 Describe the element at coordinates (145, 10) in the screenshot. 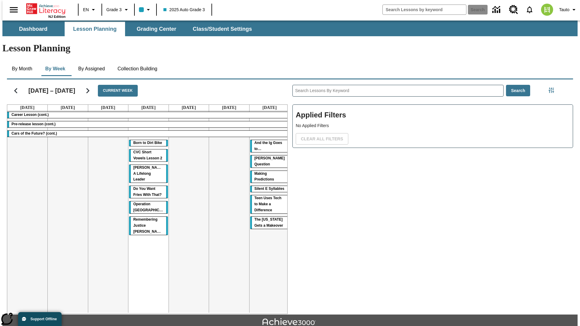

I see `button: Class color is light blue. Change class color` at that location.